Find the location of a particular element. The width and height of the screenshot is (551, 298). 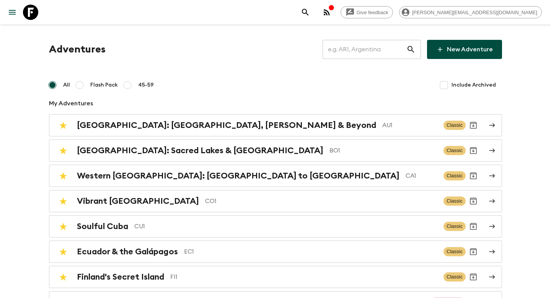

span: Flash Pack is located at coordinates (104, 85).